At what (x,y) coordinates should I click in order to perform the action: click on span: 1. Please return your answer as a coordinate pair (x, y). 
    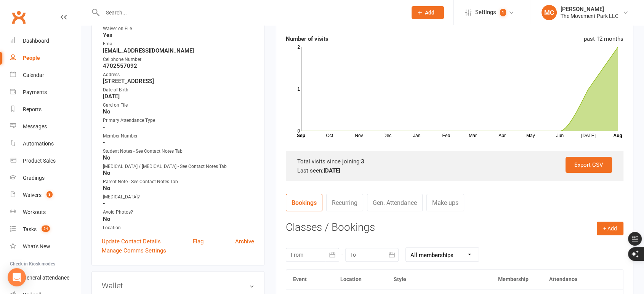
    Looking at the image, I should click on (503, 13).